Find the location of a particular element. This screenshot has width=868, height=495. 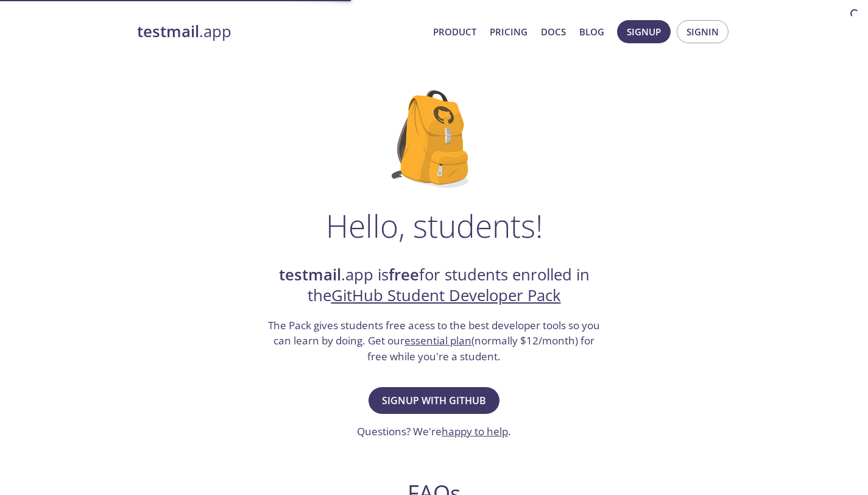

button: Signin is located at coordinates (702, 31).